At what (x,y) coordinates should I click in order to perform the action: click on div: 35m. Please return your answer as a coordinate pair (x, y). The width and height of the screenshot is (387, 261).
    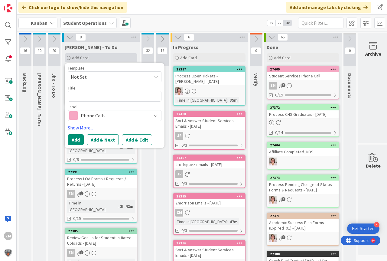
    Looking at the image, I should click on (233, 100).